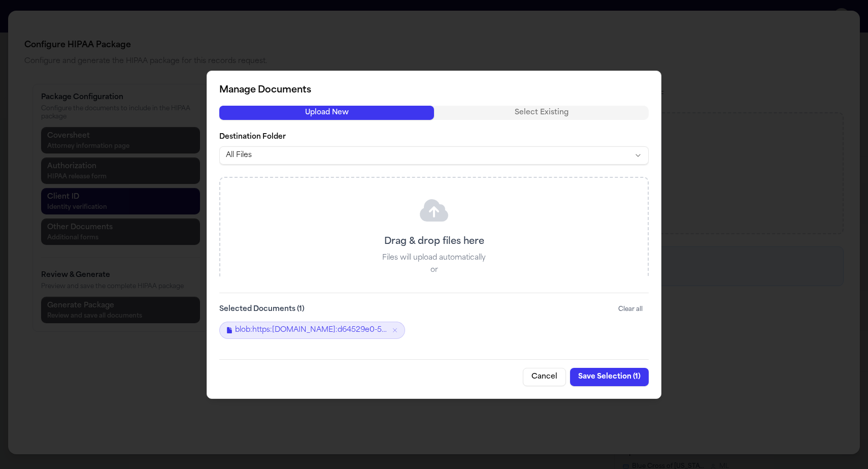  Describe the element at coordinates (434, 241) in the screenshot. I see `p: Drag & drop files here` at that location.